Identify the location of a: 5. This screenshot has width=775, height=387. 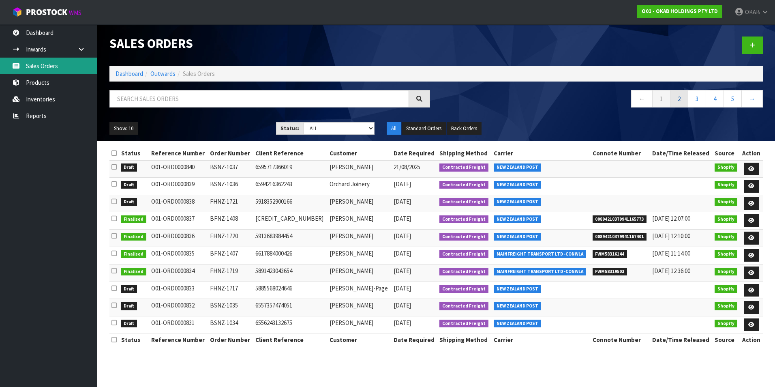
(733, 99).